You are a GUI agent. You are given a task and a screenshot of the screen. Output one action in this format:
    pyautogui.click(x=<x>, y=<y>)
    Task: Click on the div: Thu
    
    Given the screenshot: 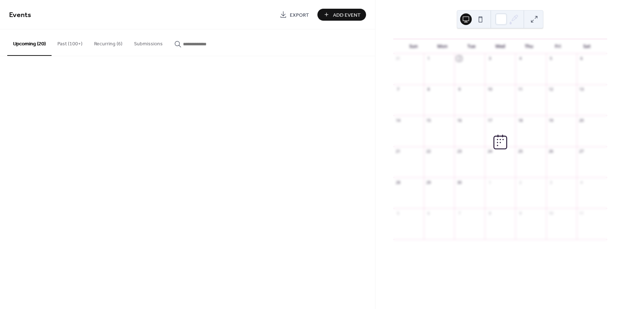 What is the action you would take?
    pyautogui.click(x=529, y=46)
    